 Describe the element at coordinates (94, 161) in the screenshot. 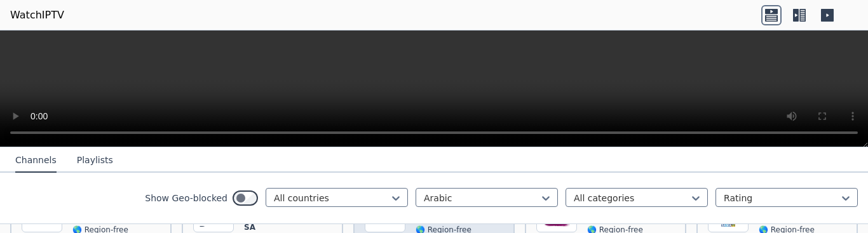

I see `button: Playlists` at that location.